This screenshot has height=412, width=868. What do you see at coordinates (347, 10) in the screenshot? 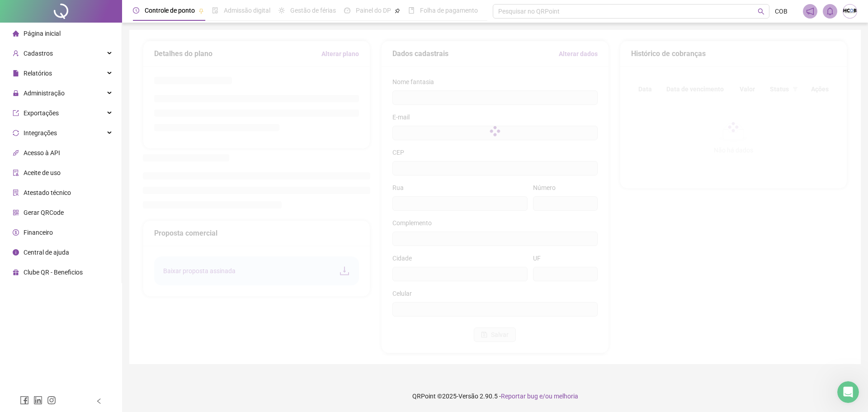
I see `span: dashboard` at bounding box center [347, 10].